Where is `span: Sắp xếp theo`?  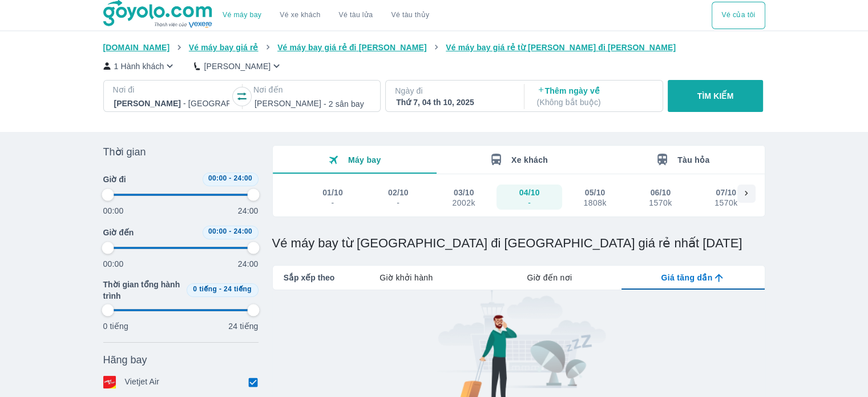 span: Sắp xếp theo is located at coordinates (309, 278).